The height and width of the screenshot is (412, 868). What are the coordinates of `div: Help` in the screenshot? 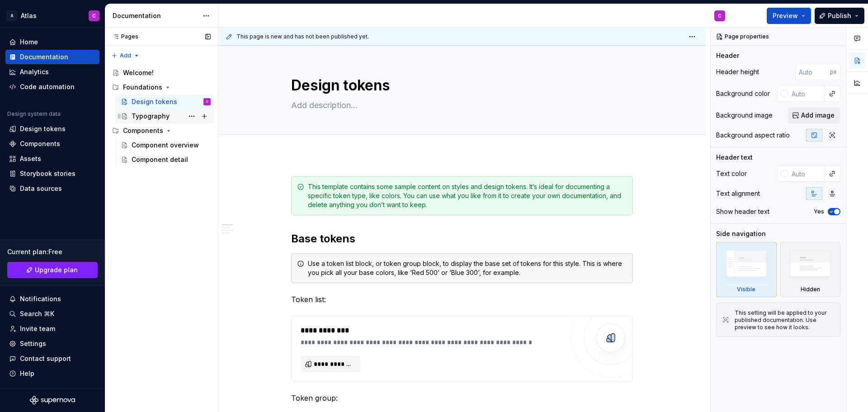 It's located at (27, 374).